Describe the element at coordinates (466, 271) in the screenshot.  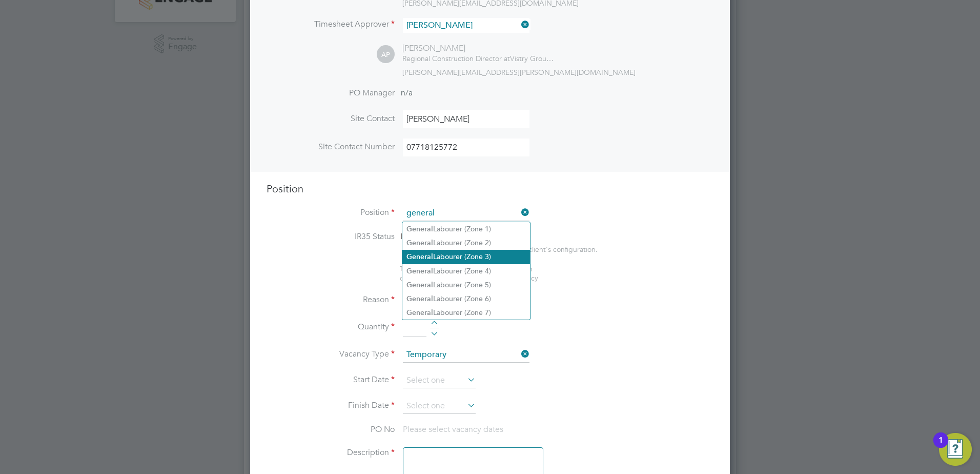
I see `li: Labourer (Zone 4)` at that location.